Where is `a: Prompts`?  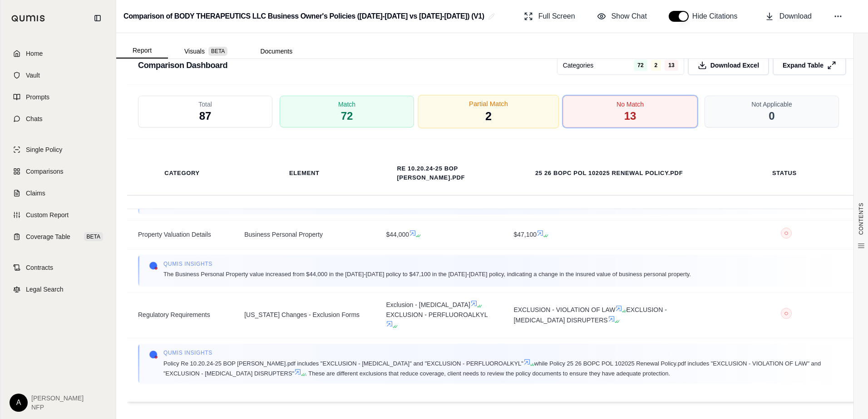
a: Prompts is located at coordinates (58, 97).